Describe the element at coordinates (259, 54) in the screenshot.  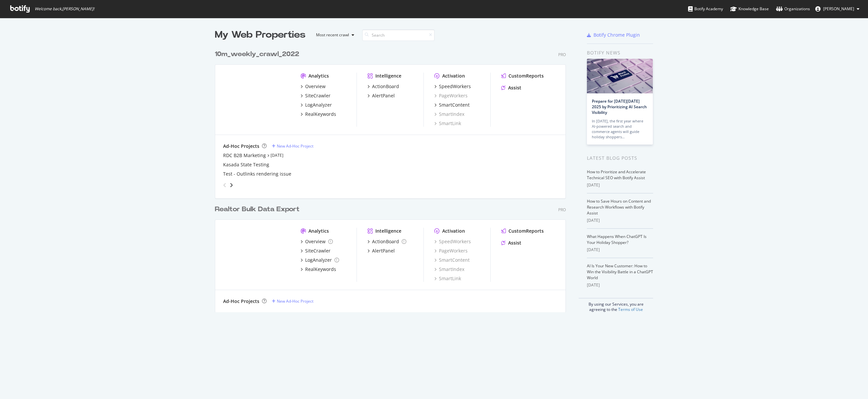
I see `a: 10m_weekly_crawl_2022` at that location.